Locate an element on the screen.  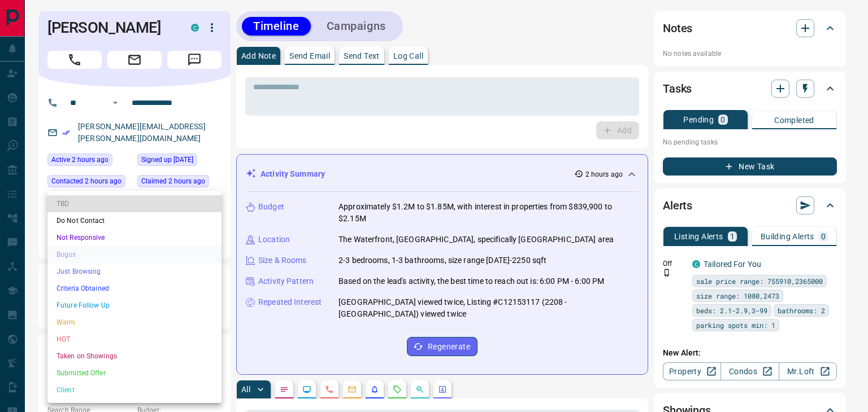
li: Taken on Showings is located at coordinates (135, 356).